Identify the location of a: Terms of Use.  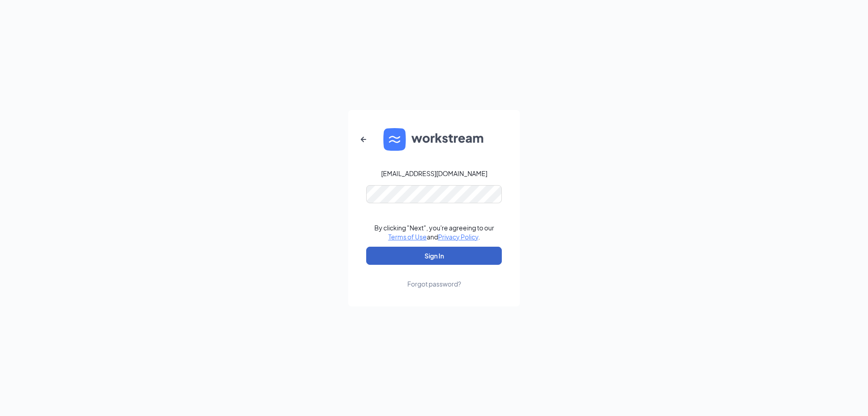
(407, 236).